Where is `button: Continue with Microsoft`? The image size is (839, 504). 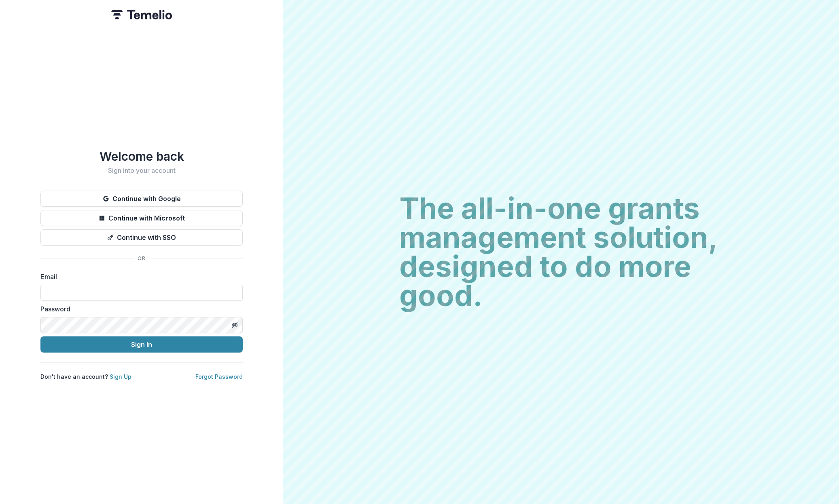
button: Continue with Microsoft is located at coordinates (142, 218).